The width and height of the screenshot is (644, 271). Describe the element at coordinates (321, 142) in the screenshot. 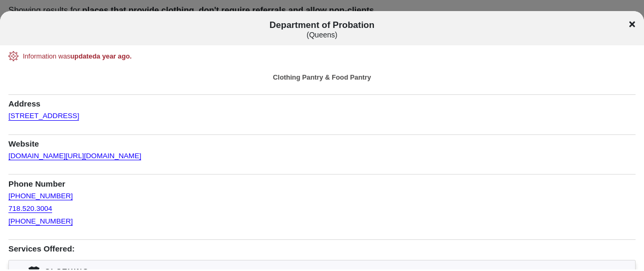

I see `h1: Website` at that location.